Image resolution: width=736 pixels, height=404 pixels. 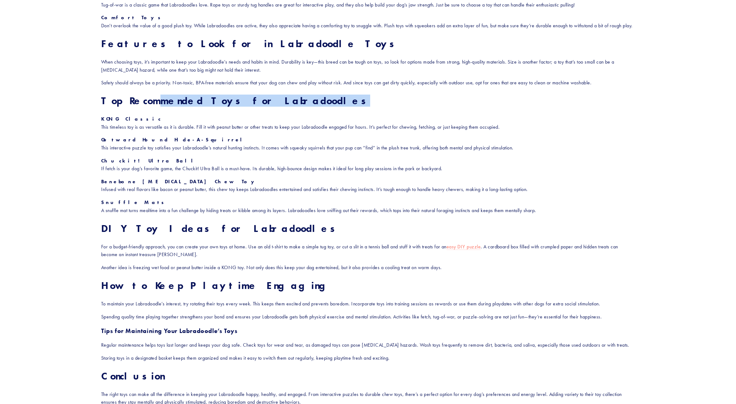 What do you see at coordinates (133, 376) in the screenshot?
I see `strong: Conclusion` at bounding box center [133, 376].